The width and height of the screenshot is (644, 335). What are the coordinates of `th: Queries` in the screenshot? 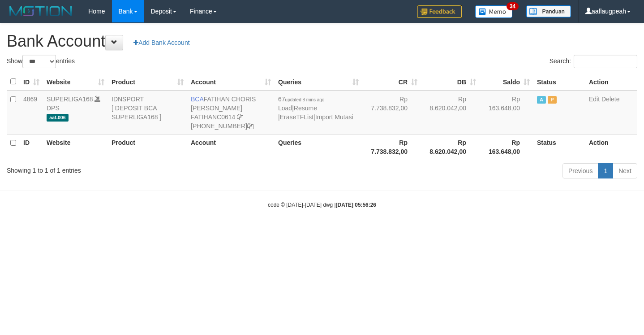 It's located at (318, 147).